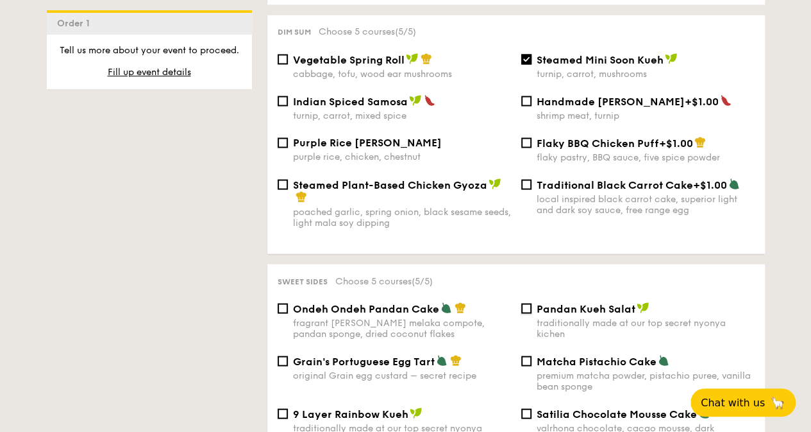  Describe the element at coordinates (526, 142) in the screenshot. I see `input: Flaky BBQ Chicken Puff+$1.00flaky pastry, BBQ sauce, five spice powder` at that location.